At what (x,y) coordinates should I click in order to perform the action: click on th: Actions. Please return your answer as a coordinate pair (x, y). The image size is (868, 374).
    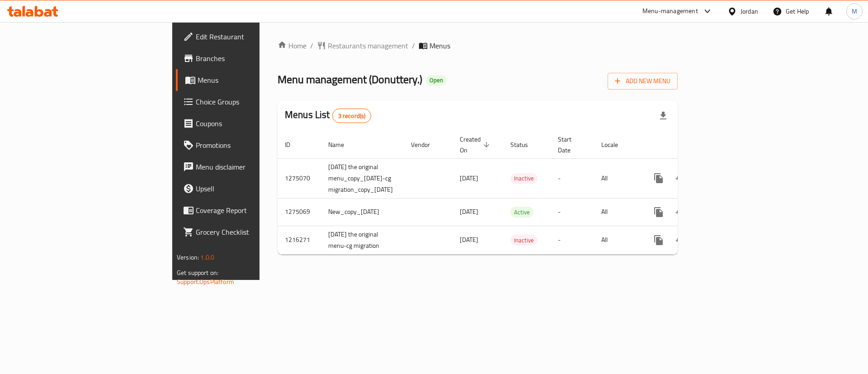
    Looking at the image, I should click on (691, 144).